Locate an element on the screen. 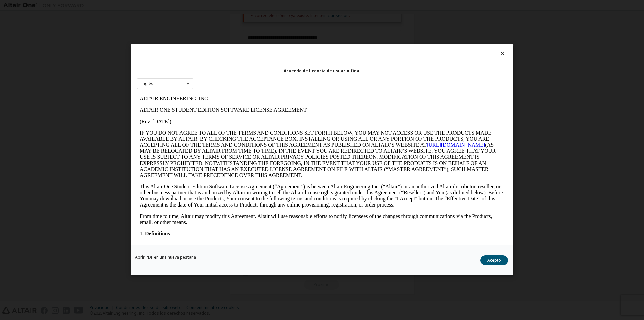  p: IF YOU DO NOT AGREE TO ALL OF THE TERMS AND CONDITIONS SET FORTH BELOW, YOU MAY NOT ACCESS OR USE... is located at coordinates (185, 61).